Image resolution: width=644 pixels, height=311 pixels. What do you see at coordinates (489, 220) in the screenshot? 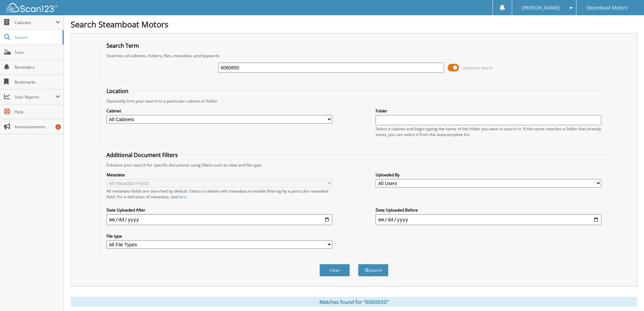
I see `input: end` at bounding box center [489, 220].